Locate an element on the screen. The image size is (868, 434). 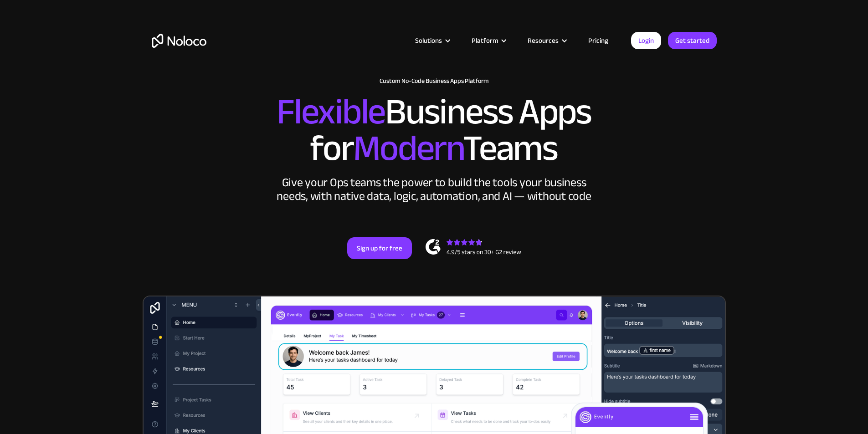
span: Flexible is located at coordinates (331, 111).